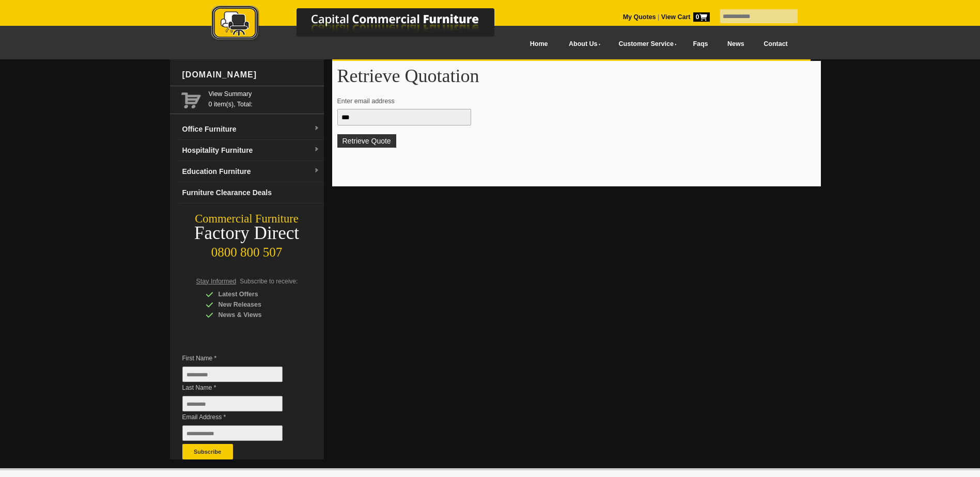 The width and height of the screenshot is (980, 477). Describe the element at coordinates (233, 404) in the screenshot. I see `input: Last Name *` at that location.